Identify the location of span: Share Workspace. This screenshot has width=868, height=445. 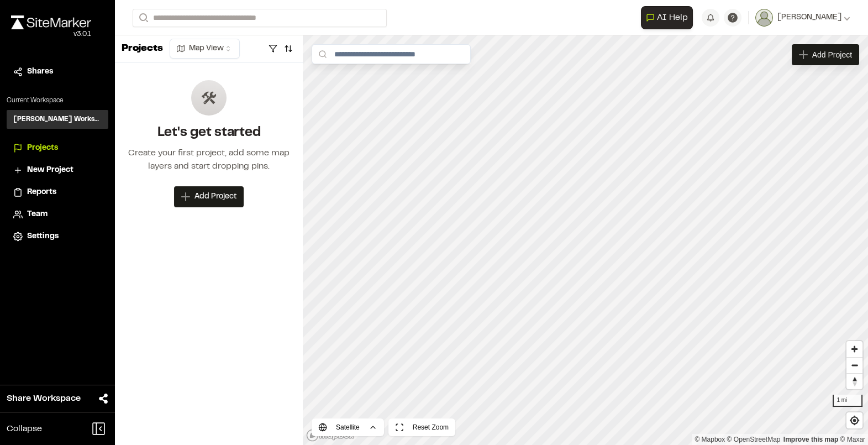
(44, 399).